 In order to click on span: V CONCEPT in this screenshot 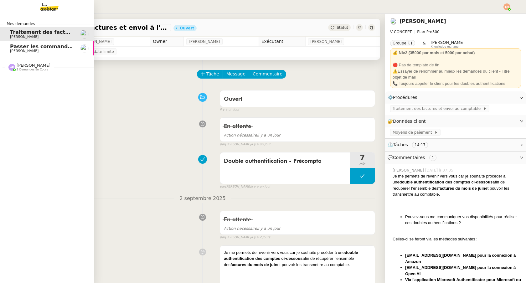, I will do `click(401, 32)`.